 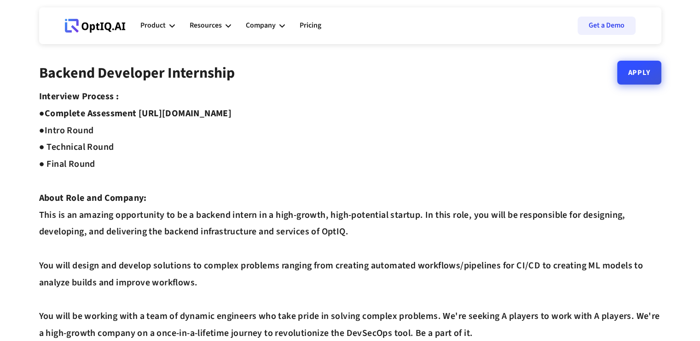 I want to click on a: Webflow Homepage, so click(x=95, y=26).